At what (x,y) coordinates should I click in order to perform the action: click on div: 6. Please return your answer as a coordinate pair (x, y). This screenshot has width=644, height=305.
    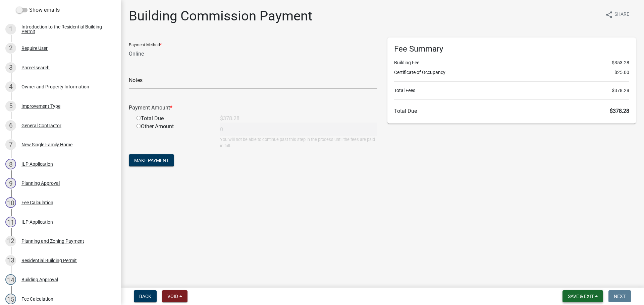
    Looking at the image, I should click on (11, 125).